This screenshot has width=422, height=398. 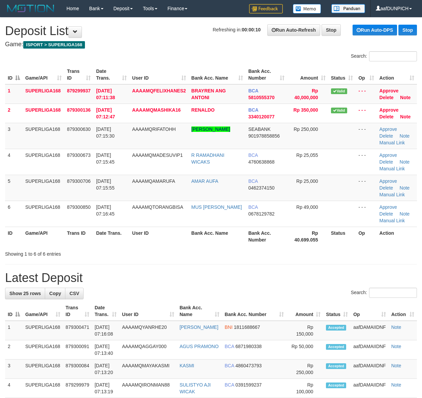 What do you see at coordinates (209, 94) in the screenshot?
I see `a: BRAYREN ANG ANTONI` at bounding box center [209, 94].